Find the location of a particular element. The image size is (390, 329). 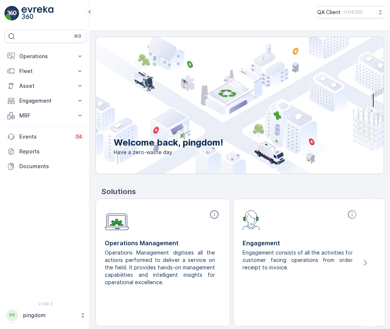

p: MRF is located at coordinates (45, 116).